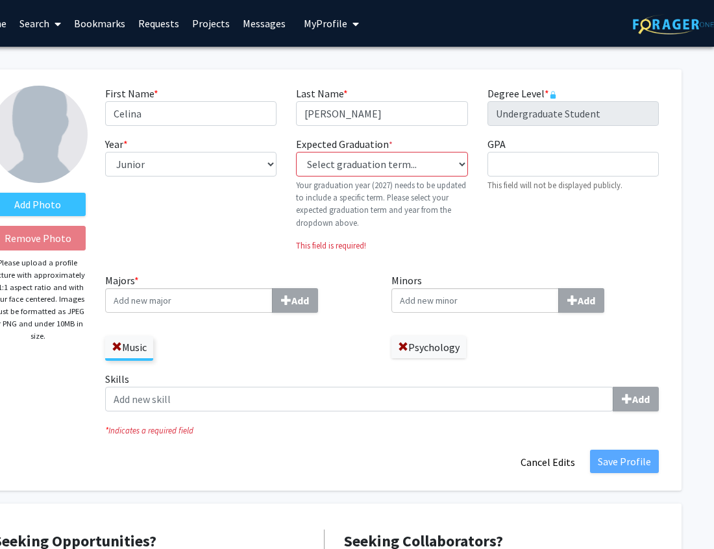  Describe the element at coordinates (99, 23) in the screenshot. I see `a: Bookmarks` at that location.